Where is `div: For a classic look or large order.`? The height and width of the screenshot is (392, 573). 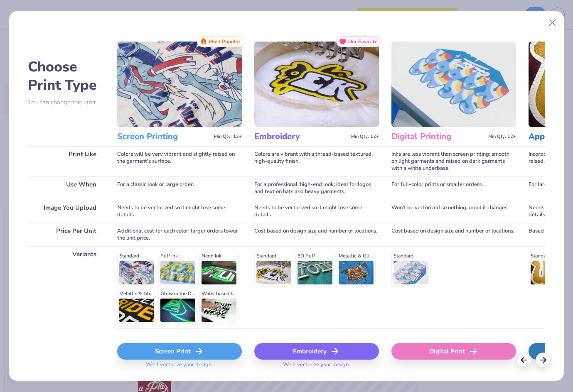 div: For a classic look or large order. is located at coordinates (180, 188).